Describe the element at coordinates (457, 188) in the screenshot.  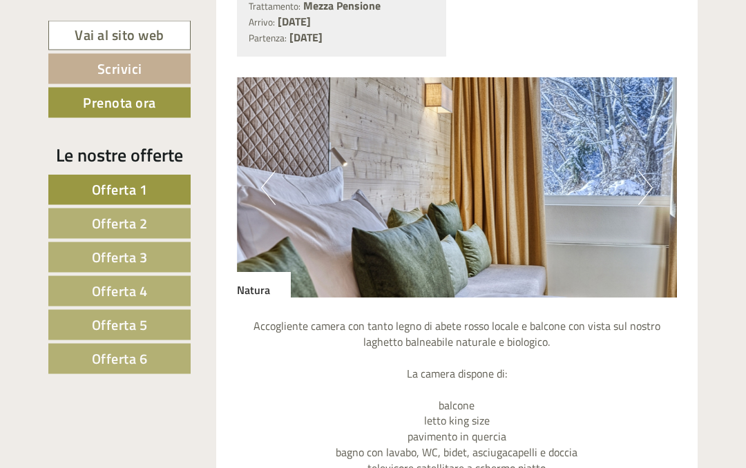
I see `img: image` at that location.